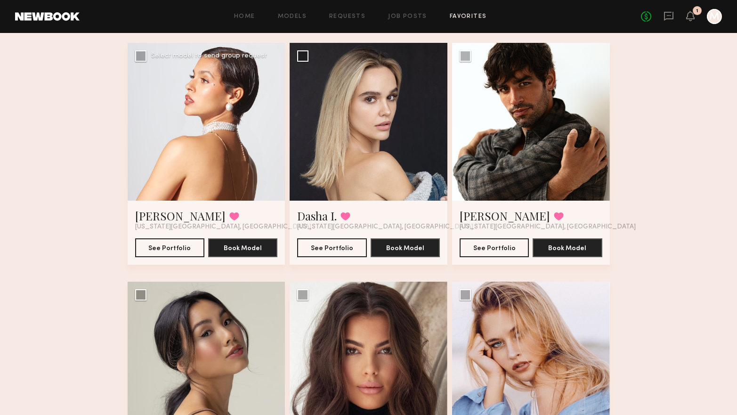  What do you see at coordinates (292, 16) in the screenshot?
I see `a: Models` at bounding box center [292, 16].